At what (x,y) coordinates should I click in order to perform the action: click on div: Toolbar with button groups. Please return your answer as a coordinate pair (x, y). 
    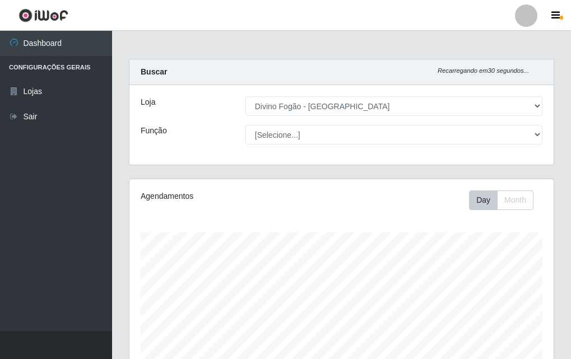
    Looking at the image, I should click on (505, 200).